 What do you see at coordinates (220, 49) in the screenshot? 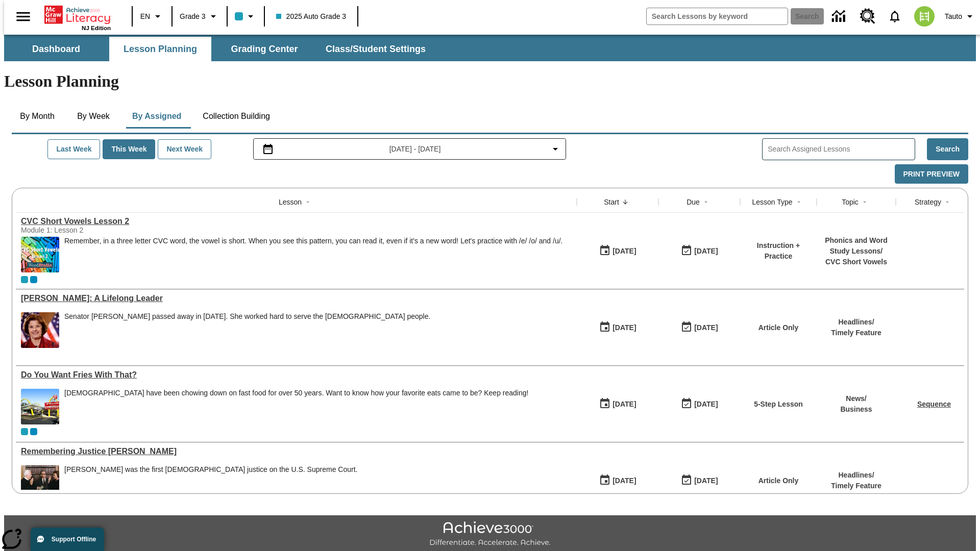
I see `div: SubNavbar` at bounding box center [220, 49].